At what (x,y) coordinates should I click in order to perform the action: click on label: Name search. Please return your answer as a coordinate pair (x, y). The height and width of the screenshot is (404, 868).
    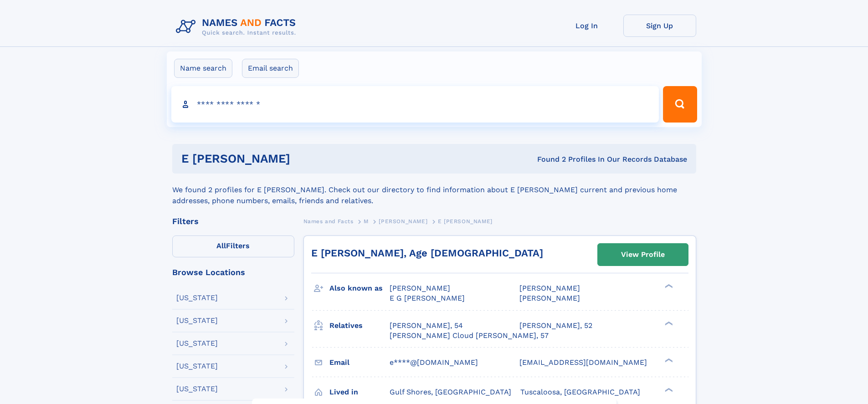
    Looking at the image, I should click on (203, 68).